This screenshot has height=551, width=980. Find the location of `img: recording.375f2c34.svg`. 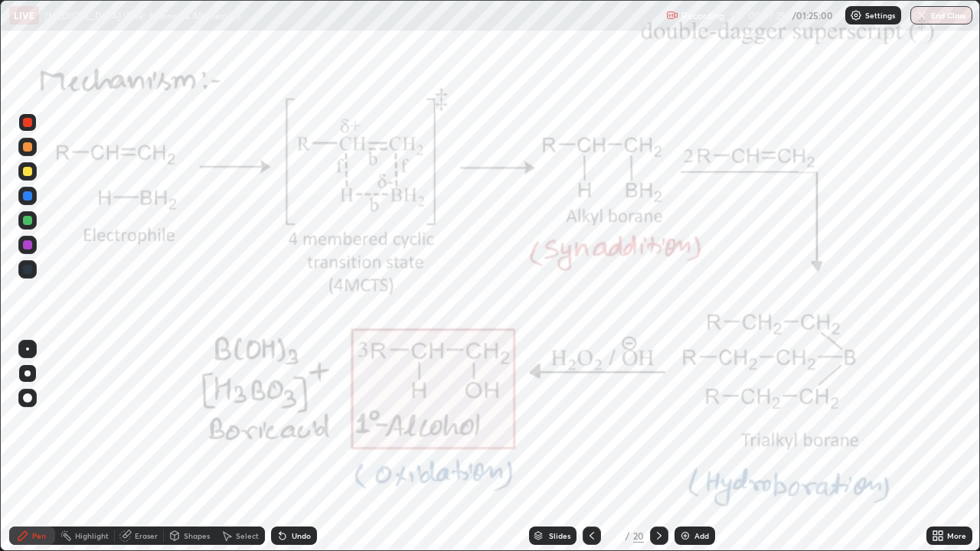

img: recording.375f2c34.svg is located at coordinates (672, 16).